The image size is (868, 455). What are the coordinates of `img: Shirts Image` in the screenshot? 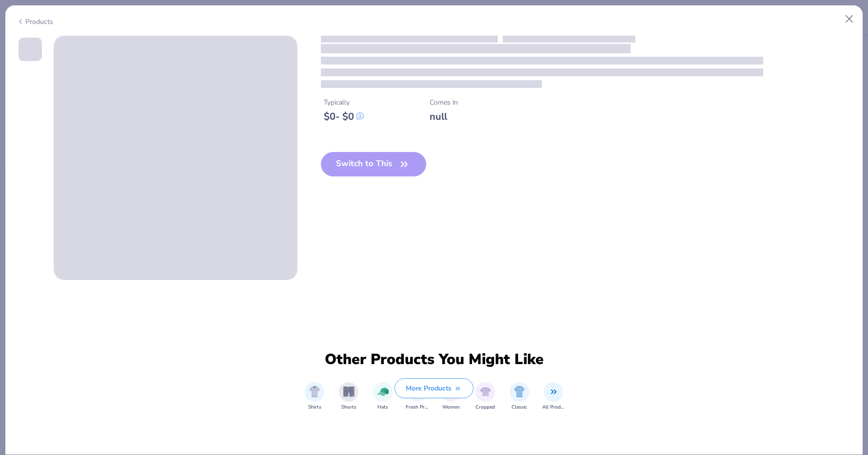 It's located at (315, 391).